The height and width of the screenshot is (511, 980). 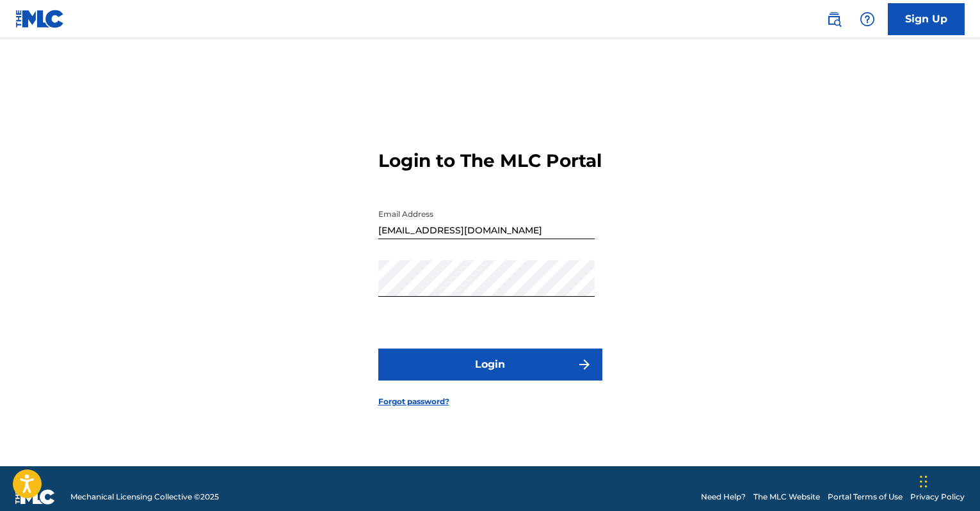 I want to click on a: Public Search, so click(x=834, y=19).